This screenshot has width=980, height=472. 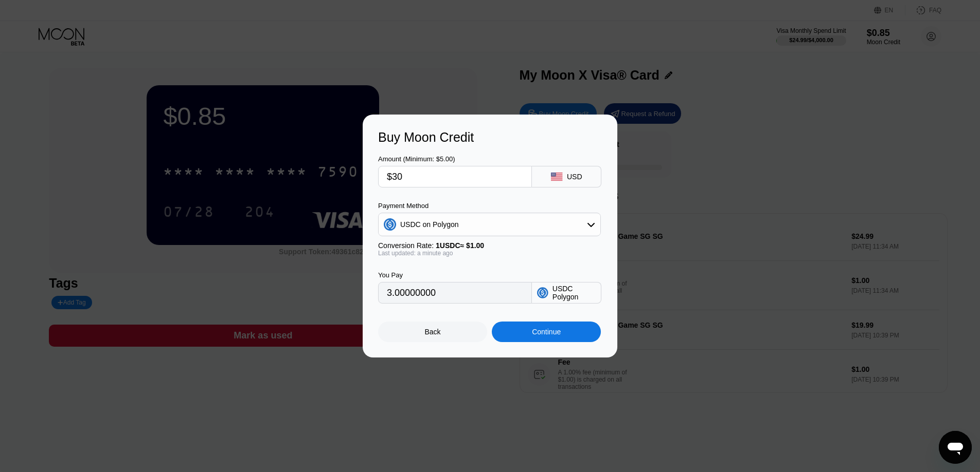 I want to click on span: 1 USDC ≈ $1.00, so click(x=460, y=246).